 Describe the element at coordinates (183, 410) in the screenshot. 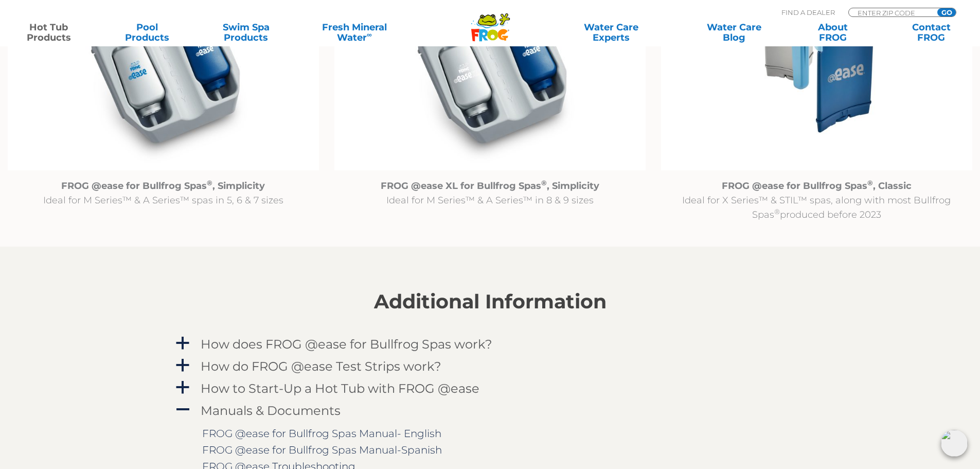

I see `span: A` at that location.